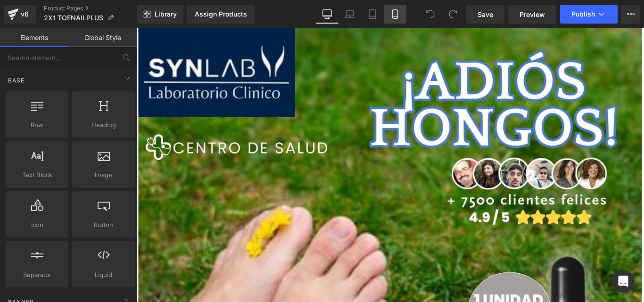  I want to click on a: Preview, so click(532, 14).